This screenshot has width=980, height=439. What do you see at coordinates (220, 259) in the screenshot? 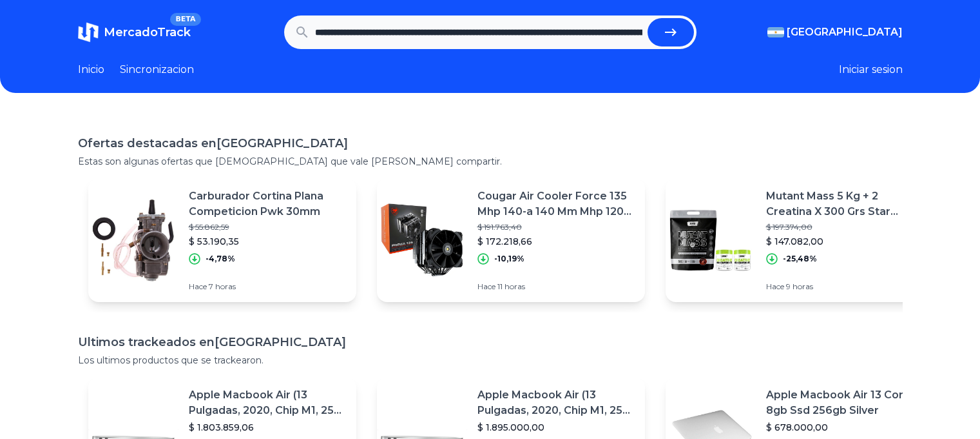
I see `p: -4,78%` at bounding box center [220, 259].